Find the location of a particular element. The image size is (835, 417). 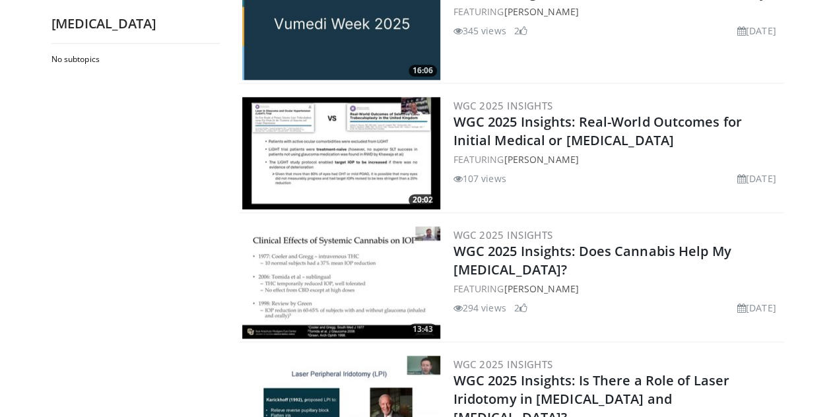

li: 107 views is located at coordinates (480, 178).